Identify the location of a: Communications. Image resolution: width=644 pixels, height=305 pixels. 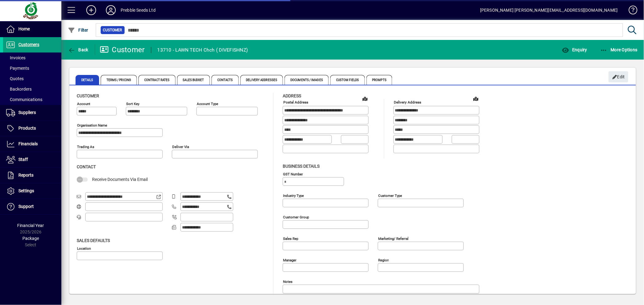
(32, 99).